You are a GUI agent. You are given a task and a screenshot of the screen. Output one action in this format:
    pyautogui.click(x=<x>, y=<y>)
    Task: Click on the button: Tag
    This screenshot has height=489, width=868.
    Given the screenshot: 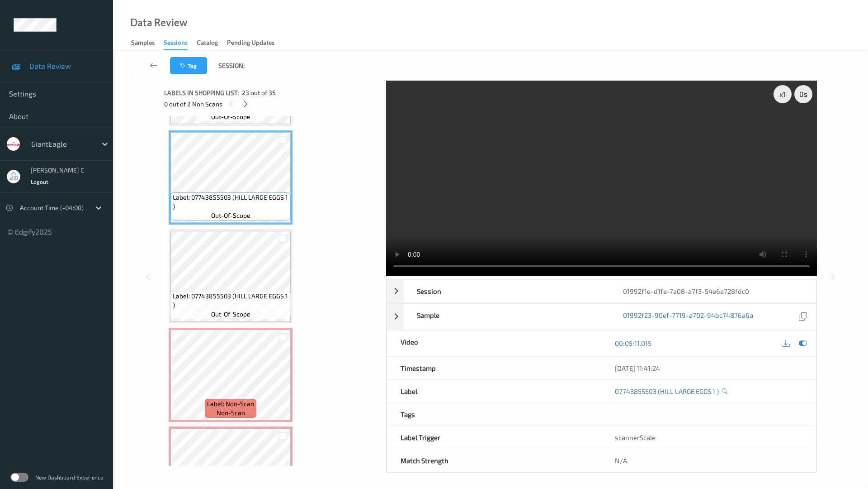 What is the action you would take?
    pyautogui.click(x=189, y=66)
    